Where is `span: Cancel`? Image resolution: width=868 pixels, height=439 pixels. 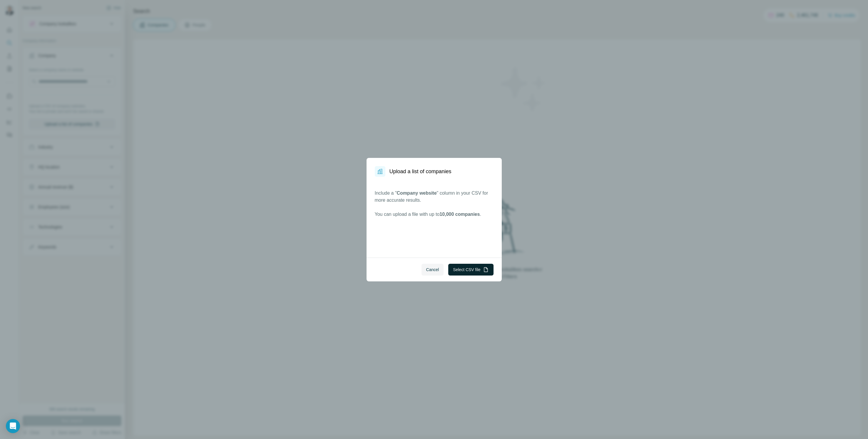
span: Cancel is located at coordinates (433, 270).